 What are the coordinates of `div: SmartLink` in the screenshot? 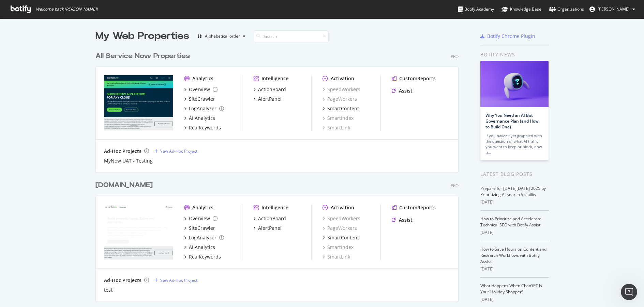 It's located at (336, 257).